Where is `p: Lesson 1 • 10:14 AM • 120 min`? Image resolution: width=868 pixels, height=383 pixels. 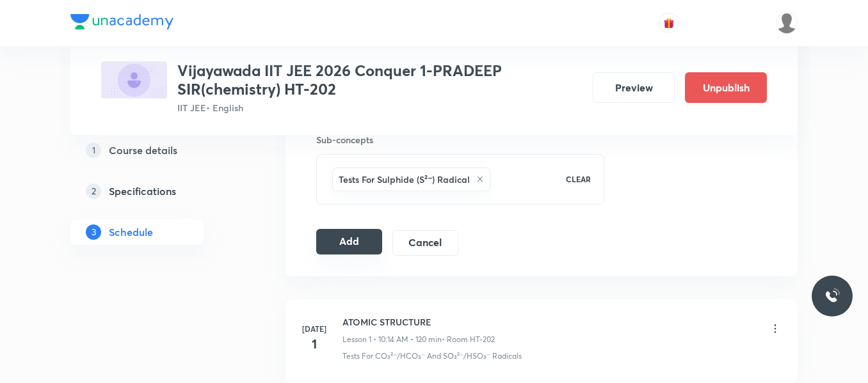 p: Lesson 1 • 10:14 AM • 120 min is located at coordinates (392, 340).